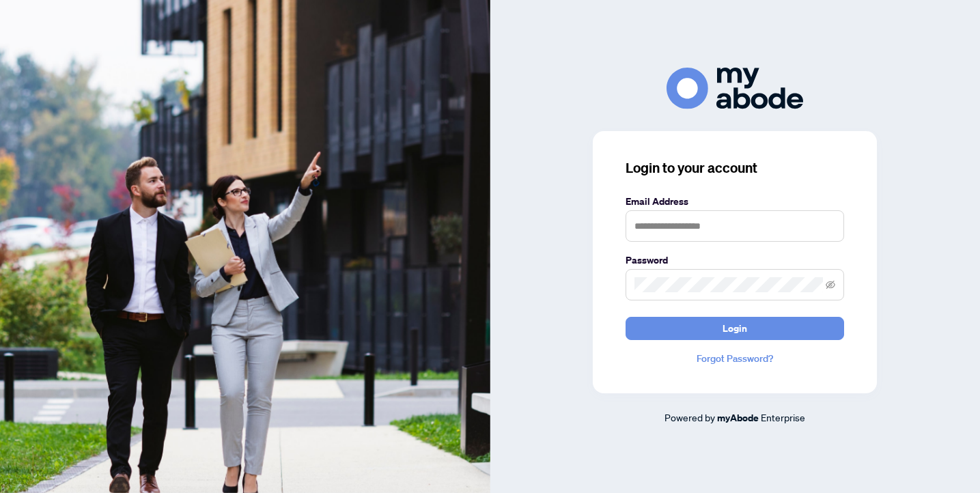 The width and height of the screenshot is (980, 493). What do you see at coordinates (735, 168) in the screenshot?
I see `h3: Login to your account` at bounding box center [735, 168].